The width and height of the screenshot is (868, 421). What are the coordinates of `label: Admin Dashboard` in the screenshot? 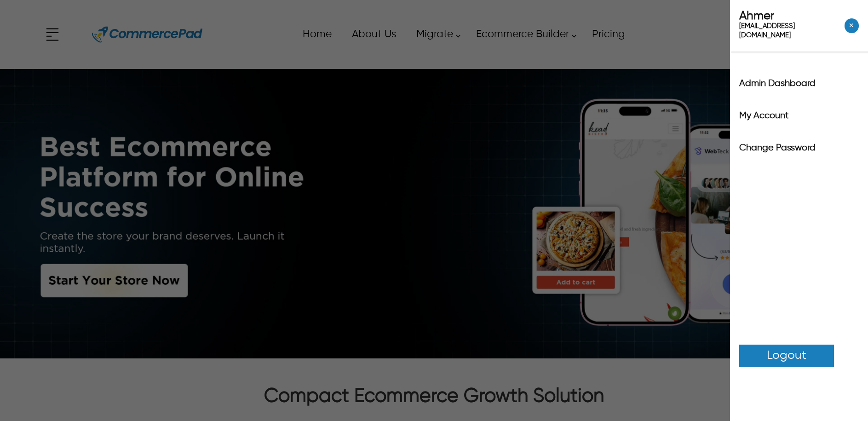 It's located at (799, 84).